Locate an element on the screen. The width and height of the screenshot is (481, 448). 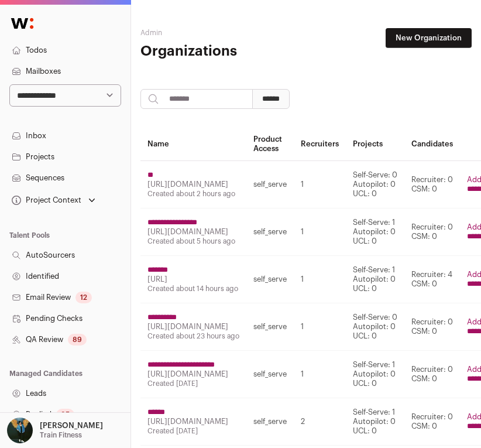
th: Name is located at coordinates (194, 144).